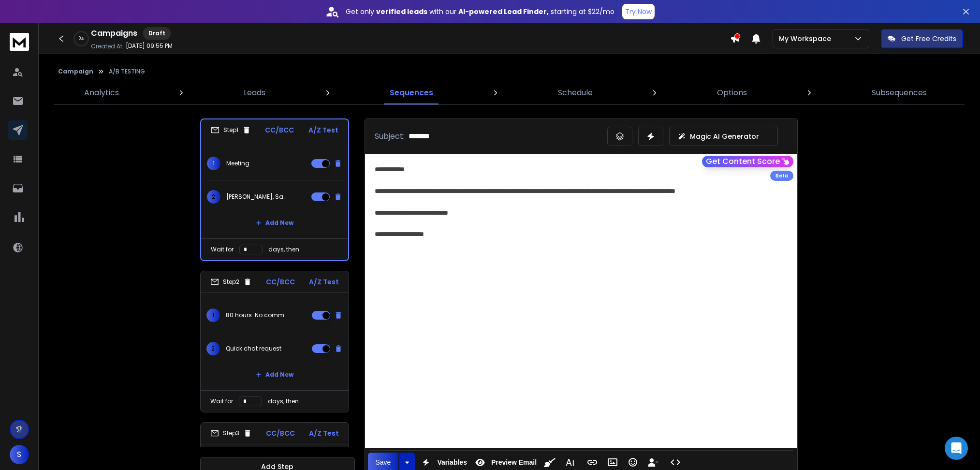  What do you see at coordinates (127, 72) in the screenshot?
I see `p: A/B TESTING` at bounding box center [127, 72].